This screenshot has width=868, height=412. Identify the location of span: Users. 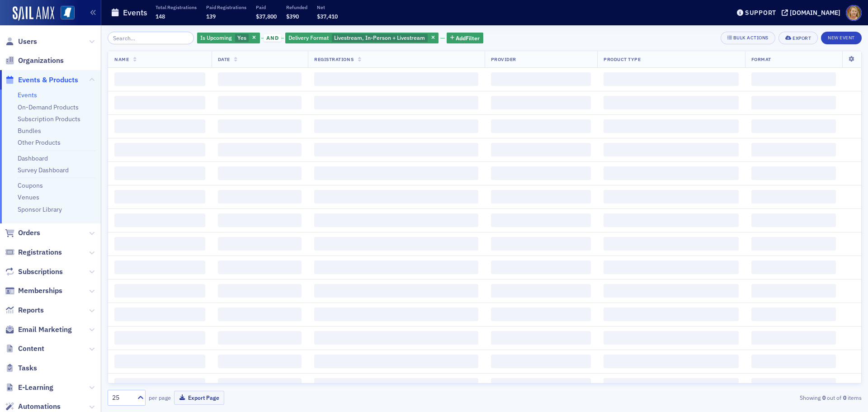
(28, 42).